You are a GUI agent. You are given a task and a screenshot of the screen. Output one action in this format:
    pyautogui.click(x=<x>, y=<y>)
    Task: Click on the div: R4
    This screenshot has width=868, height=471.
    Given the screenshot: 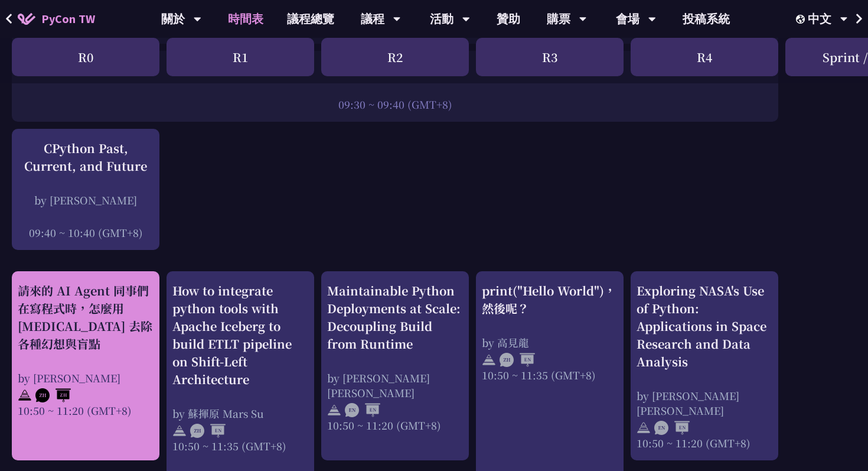 What is the action you would take?
    pyautogui.click(x=704, y=57)
    